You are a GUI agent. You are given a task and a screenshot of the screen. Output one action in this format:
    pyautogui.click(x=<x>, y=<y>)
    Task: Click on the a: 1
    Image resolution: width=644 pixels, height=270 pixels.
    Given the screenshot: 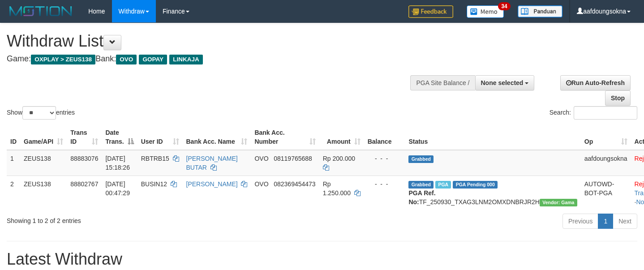 What is the action you would take?
    pyautogui.click(x=606, y=221)
    